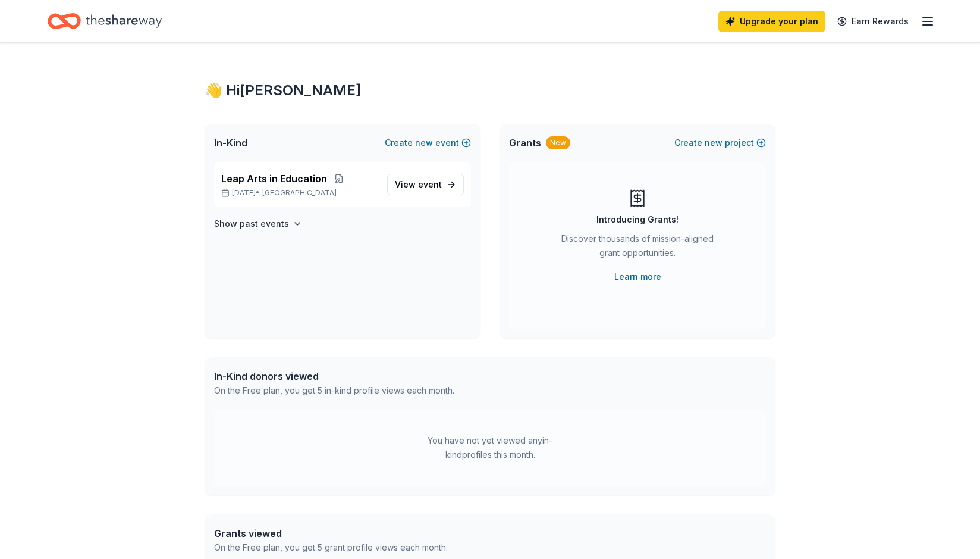  What do you see at coordinates (427, 143) in the screenshot?
I see `button: Createnewevent` at bounding box center [427, 143].